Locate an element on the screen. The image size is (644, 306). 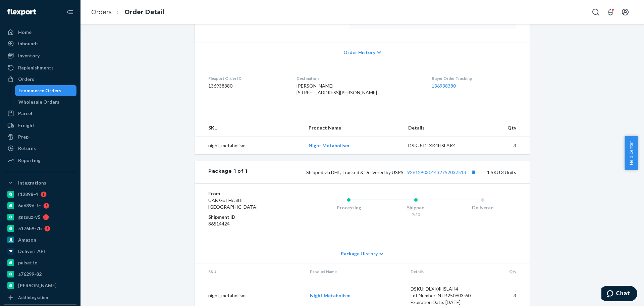
a: Returns is located at coordinates (40, 149).